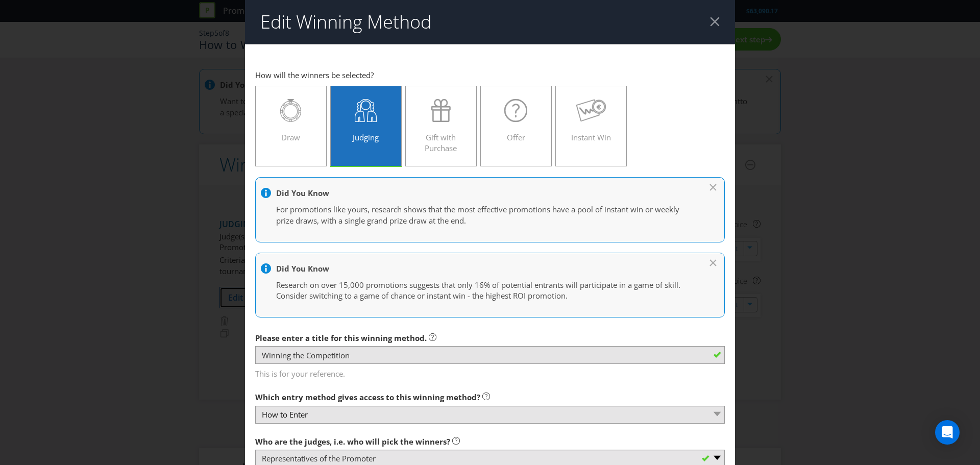 This screenshot has height=465, width=980. What do you see at coordinates (346, 22) in the screenshot?
I see `h2: Edit Winning Method` at bounding box center [346, 22].